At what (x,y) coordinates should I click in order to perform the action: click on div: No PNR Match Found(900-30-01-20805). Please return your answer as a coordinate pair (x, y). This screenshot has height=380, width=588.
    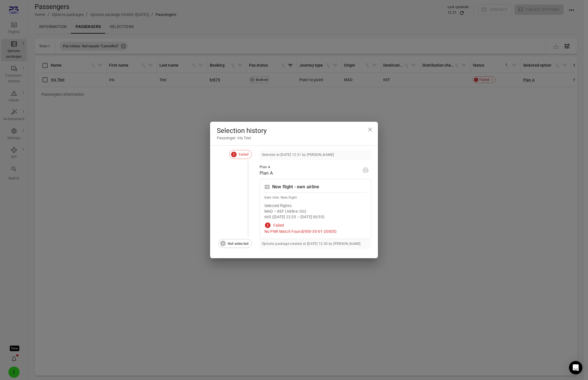
    Looking at the image, I should click on (315, 231).